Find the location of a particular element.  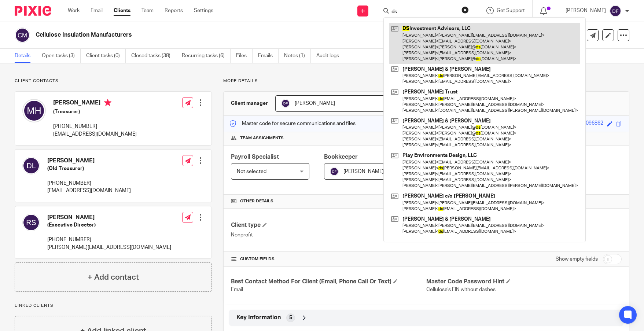

h2: Cellulose Insulation Manufacturers is located at coordinates (233, 35).